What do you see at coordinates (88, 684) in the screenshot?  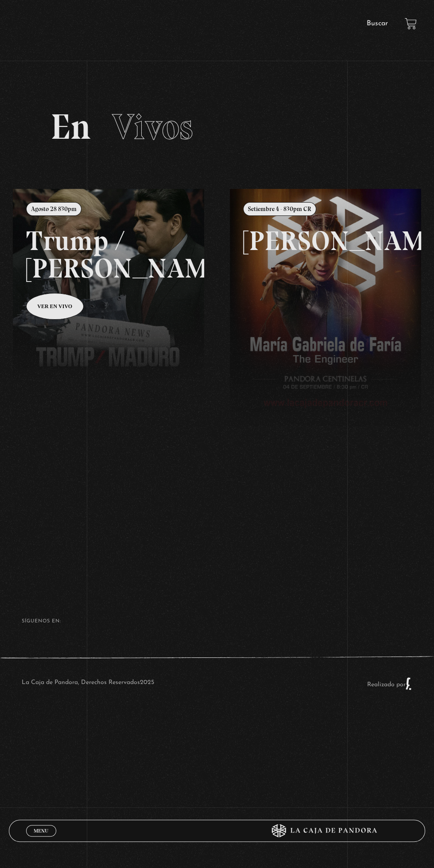 I see `p: La Caja de Pandora, Derechos Reservados 2025` at bounding box center [88, 684].